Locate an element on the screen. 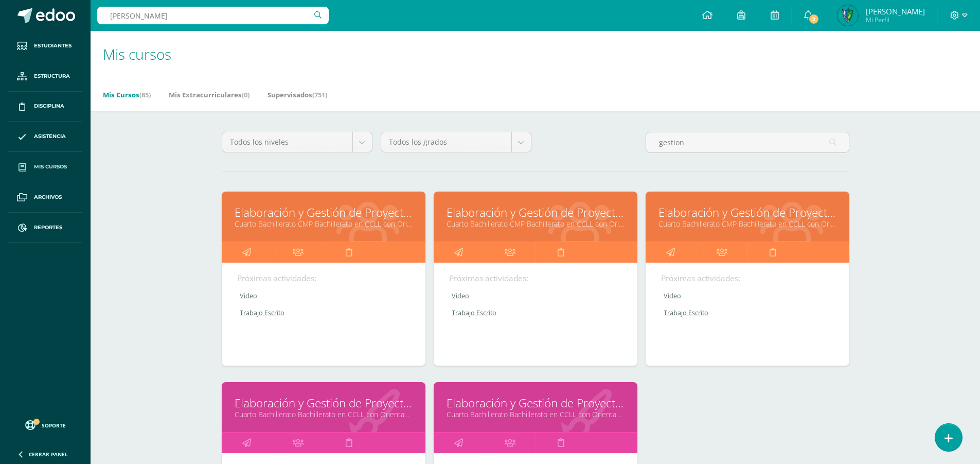 The image size is (980, 464). span: Estudiantes is located at coordinates (53, 46).